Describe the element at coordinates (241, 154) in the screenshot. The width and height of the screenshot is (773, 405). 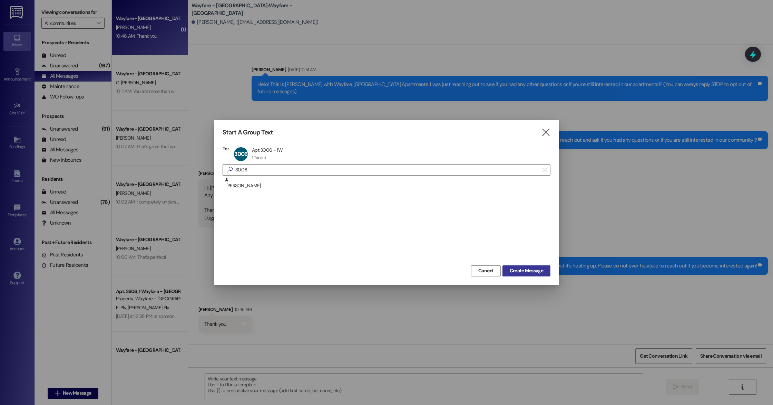
I see `span: 3006` at that location.